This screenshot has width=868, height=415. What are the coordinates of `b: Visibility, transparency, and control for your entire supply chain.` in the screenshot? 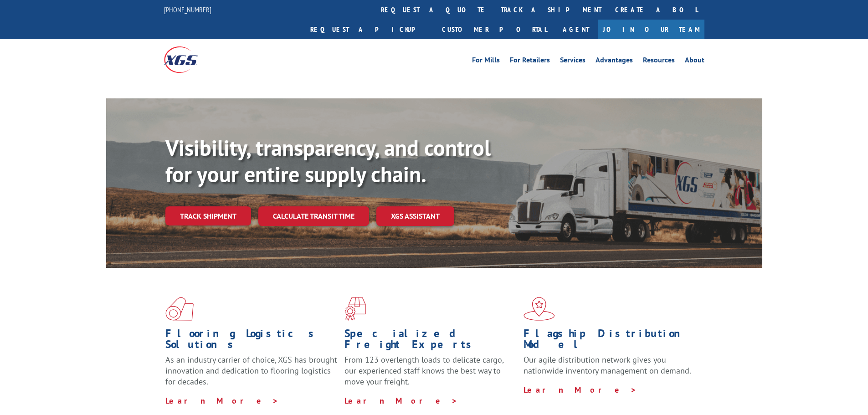 It's located at (328, 161).